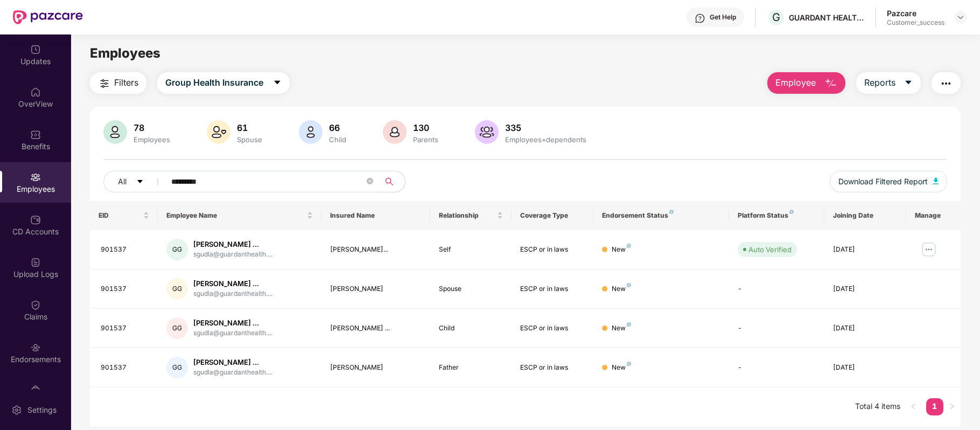 Image resolution: width=980 pixels, height=430 pixels. I want to click on div: 78, so click(152, 128).